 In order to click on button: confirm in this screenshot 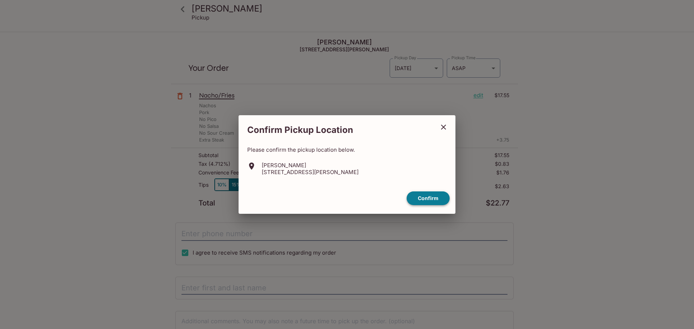, I will do `click(428, 199)`.